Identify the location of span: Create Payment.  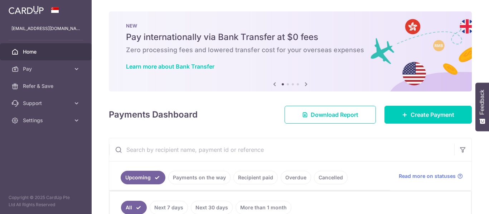
(432, 115).